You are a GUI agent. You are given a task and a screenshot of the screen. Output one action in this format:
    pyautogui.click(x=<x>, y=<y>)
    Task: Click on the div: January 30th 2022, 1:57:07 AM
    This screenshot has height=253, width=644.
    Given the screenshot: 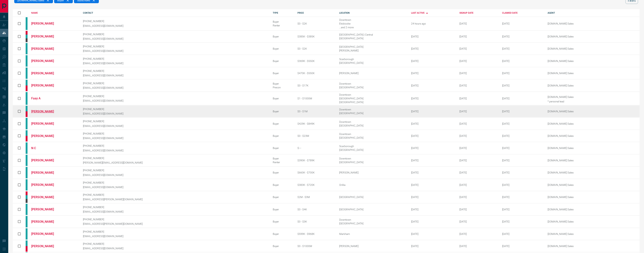 What is the action you would take?
    pyautogui.click(x=478, y=197)
    